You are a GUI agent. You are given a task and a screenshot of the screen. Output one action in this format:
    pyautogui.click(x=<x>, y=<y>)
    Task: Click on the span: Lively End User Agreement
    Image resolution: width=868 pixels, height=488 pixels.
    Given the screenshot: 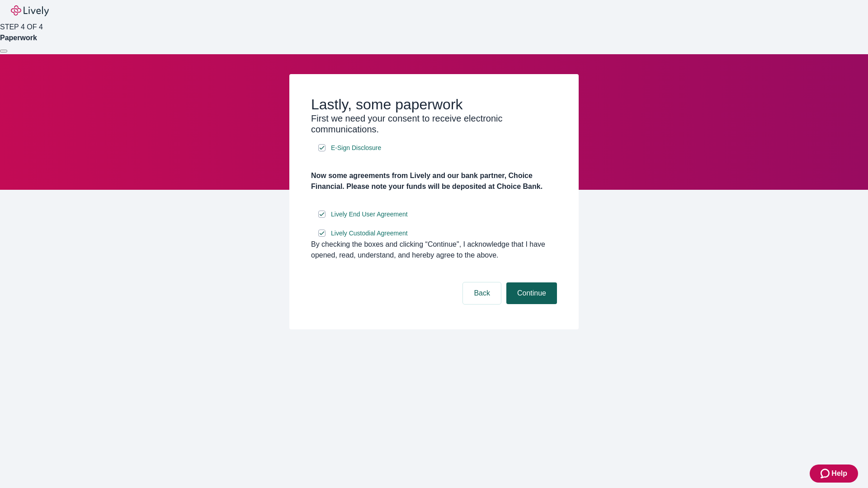 What is the action you would take?
    pyautogui.click(x=369, y=214)
    